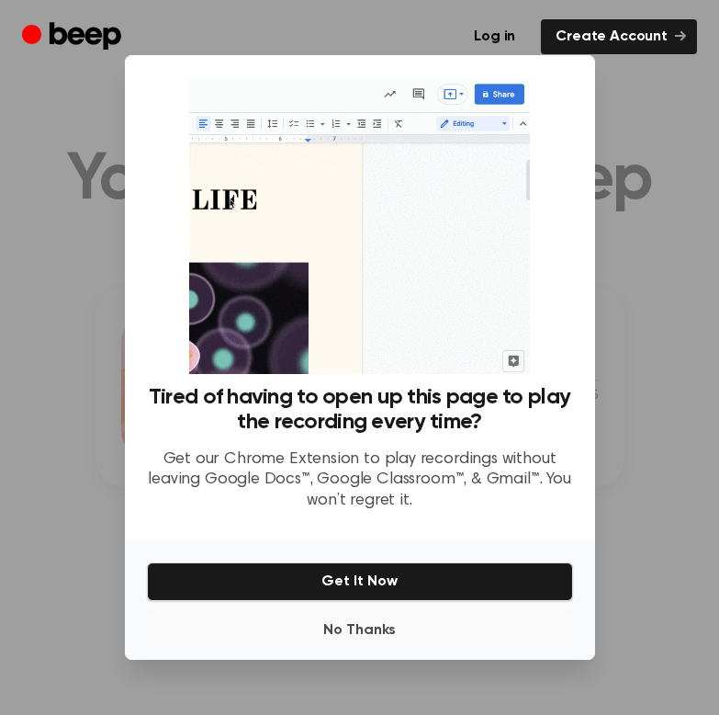  I want to click on p: Get our Chrome Extension to play recordings without leaving Google Docs™, Google Classroom™, & Gm..., so click(360, 480).